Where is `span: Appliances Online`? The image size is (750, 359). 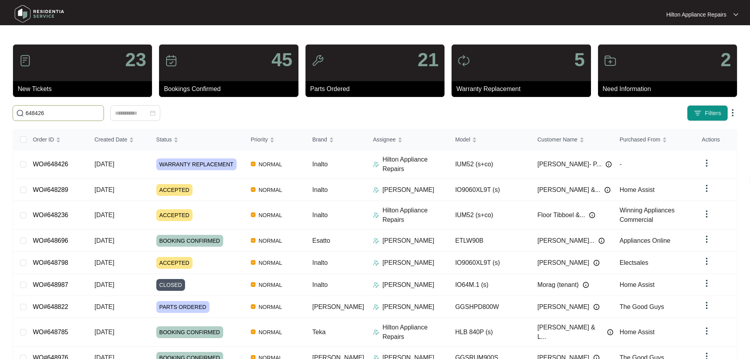 span: Appliances Online is located at coordinates (645, 240).